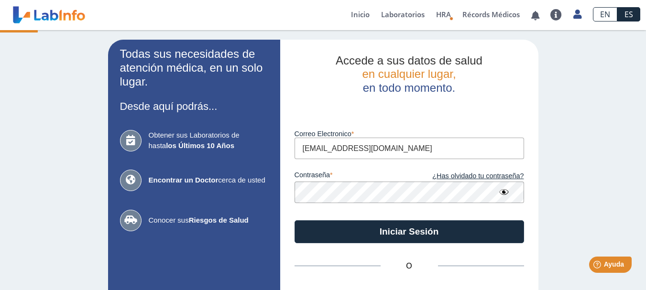 The image size is (646, 290). Describe the element at coordinates (219, 220) in the screenshot. I see `b: Riesgos de Salud` at that location.